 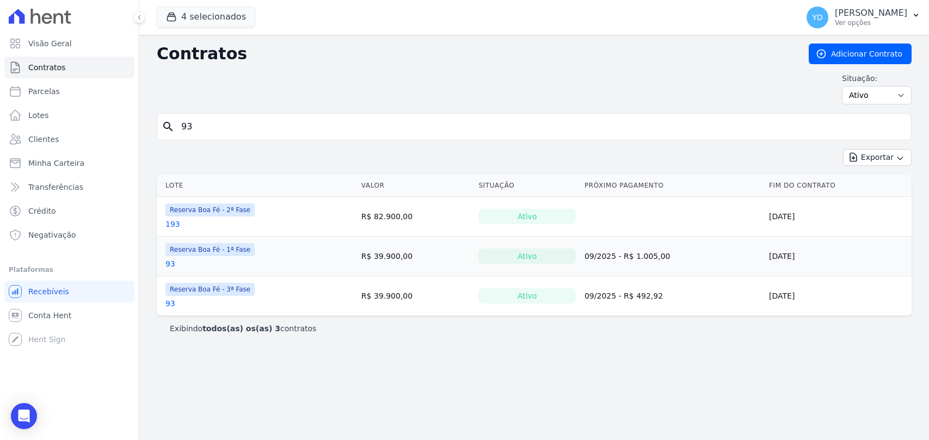 What do you see at coordinates (210, 210) in the screenshot?
I see `span: Reserva Boa Fé - 2ª Fase` at bounding box center [210, 210].